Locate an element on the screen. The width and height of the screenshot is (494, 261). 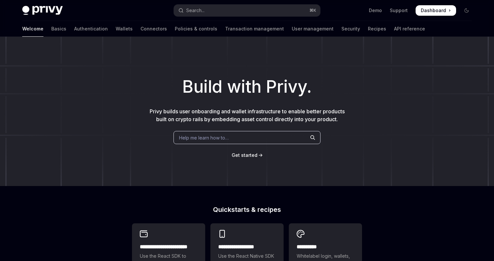
a: Welcome is located at coordinates (33, 29).